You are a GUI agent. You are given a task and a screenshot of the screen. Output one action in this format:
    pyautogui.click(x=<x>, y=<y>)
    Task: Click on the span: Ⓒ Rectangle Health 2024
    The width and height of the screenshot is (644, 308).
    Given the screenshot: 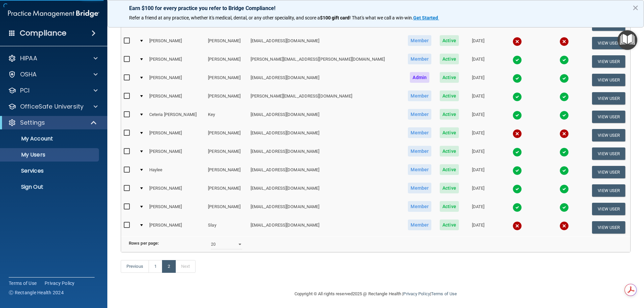 What is the action you would take?
    pyautogui.click(x=36, y=293)
    